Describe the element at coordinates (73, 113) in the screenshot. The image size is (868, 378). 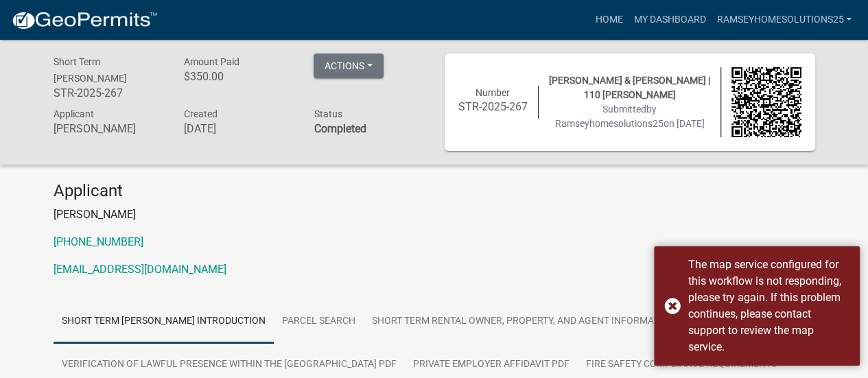
I see `span: Applicant` at that location.